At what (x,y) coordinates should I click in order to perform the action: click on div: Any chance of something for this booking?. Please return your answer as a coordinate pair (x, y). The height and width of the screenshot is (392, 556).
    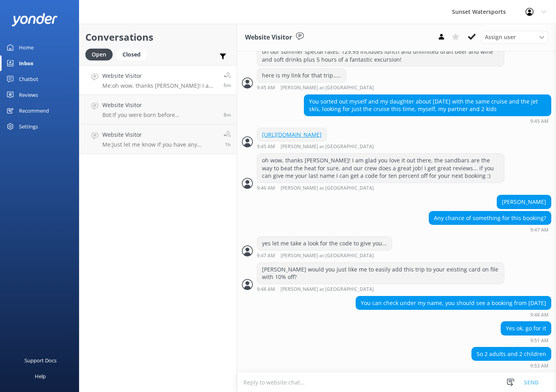
    Looking at the image, I should click on (490, 218).